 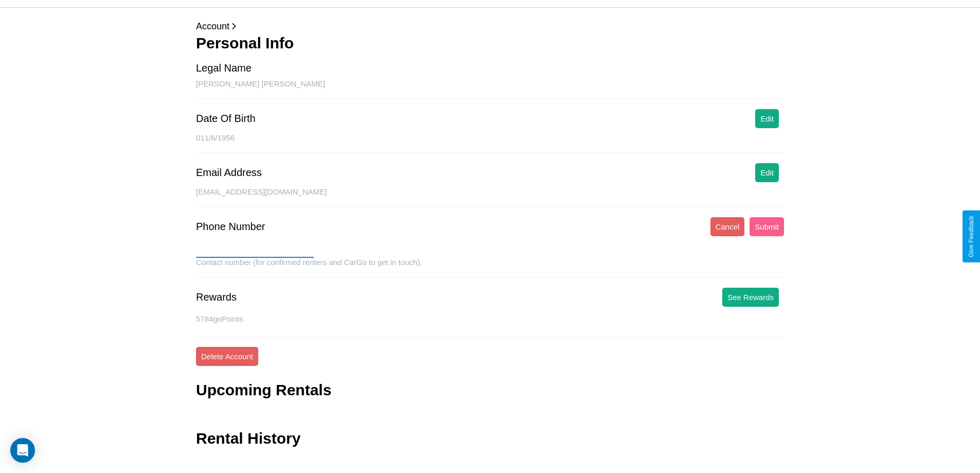 I want to click on button: Cancel, so click(x=728, y=227).